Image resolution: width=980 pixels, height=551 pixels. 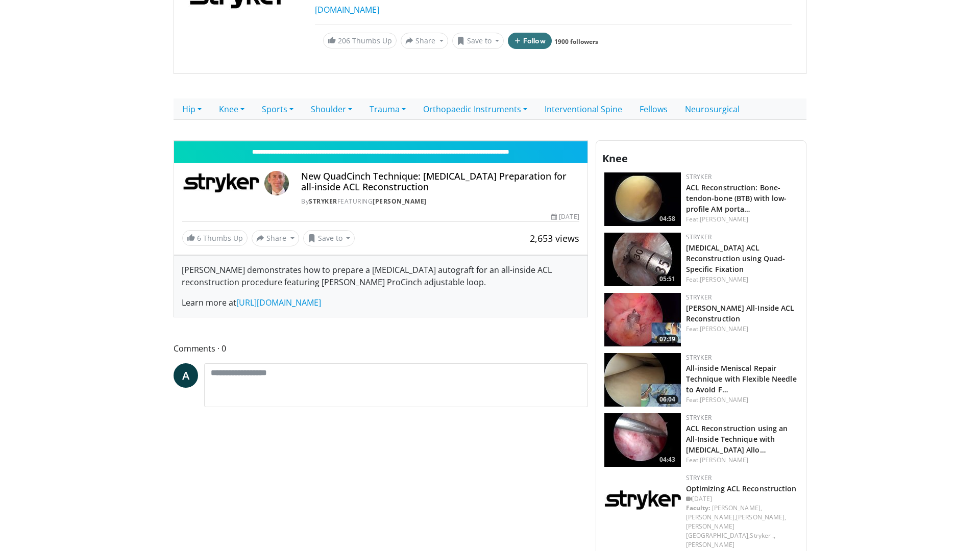 I want to click on a: 04:43, so click(x=642, y=440).